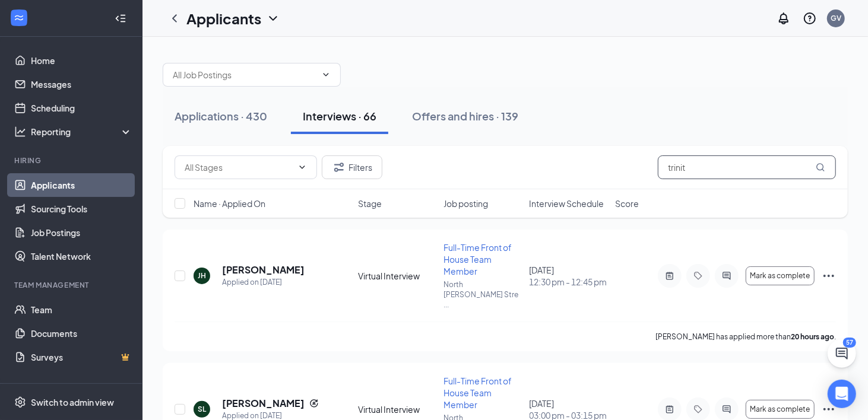 The image size is (868, 420). Describe the element at coordinates (81, 61) in the screenshot. I see `a: Home` at that location.